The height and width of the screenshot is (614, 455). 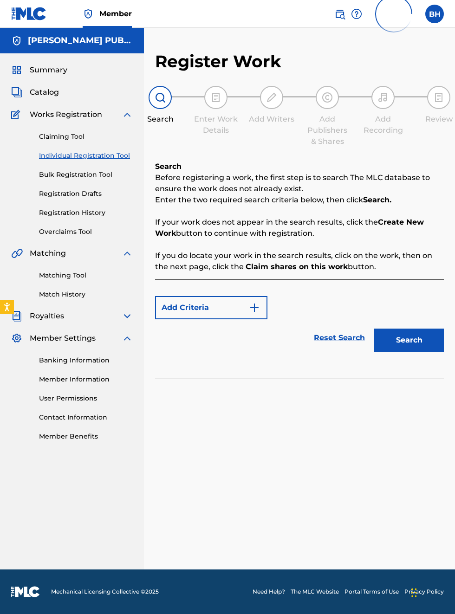 What do you see at coordinates (86, 213) in the screenshot?
I see `a: Registration History` at bounding box center [86, 213].